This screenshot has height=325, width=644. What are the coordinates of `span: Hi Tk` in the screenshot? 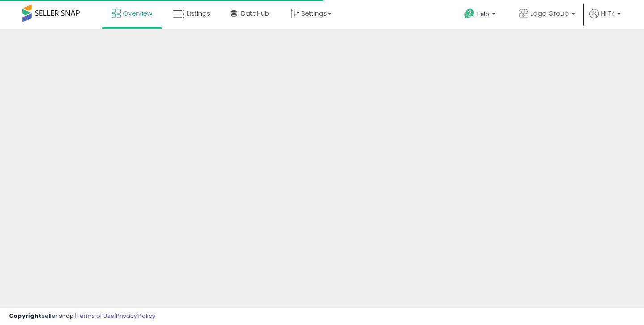 It's located at (608, 13).